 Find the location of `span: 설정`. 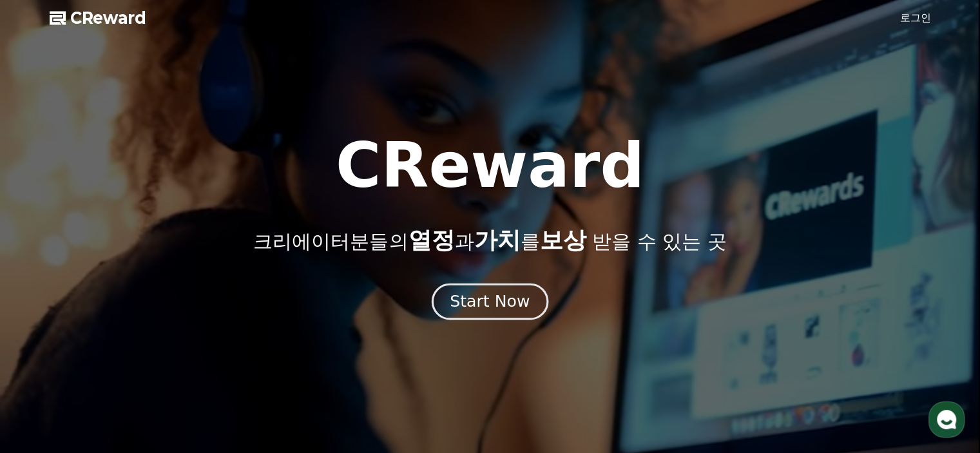

span: 설정 is located at coordinates (207, 371).